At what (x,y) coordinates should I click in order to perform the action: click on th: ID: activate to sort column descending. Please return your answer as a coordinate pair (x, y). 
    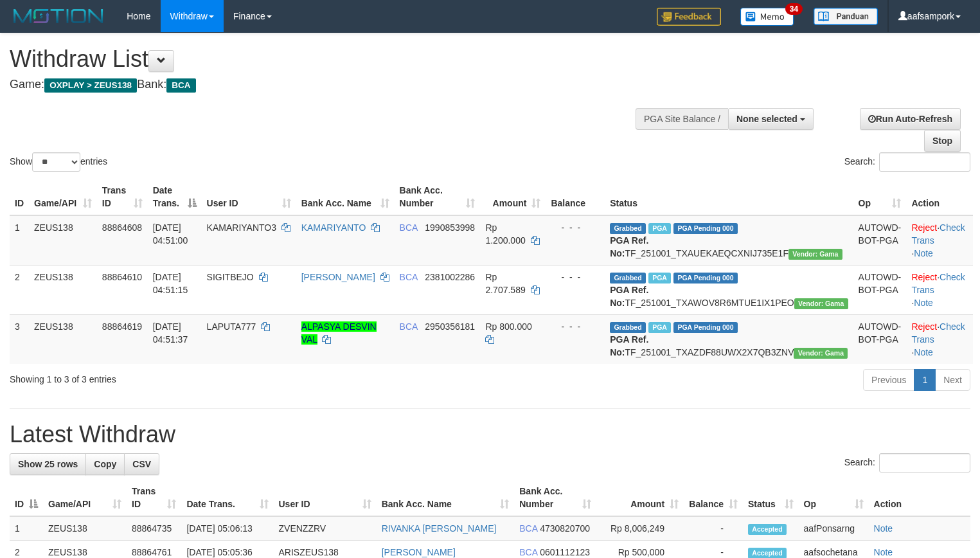
    Looking at the image, I should click on (26, 498).